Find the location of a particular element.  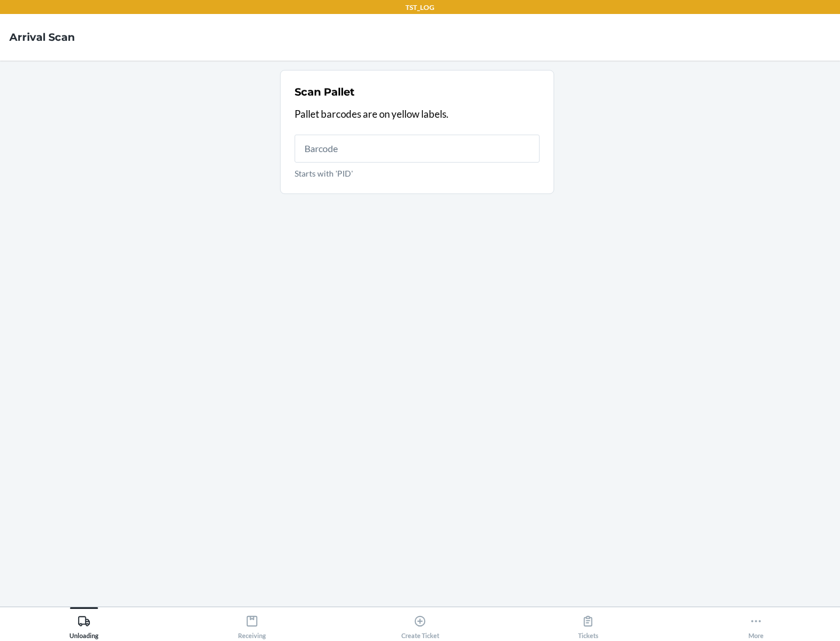

button: Tickets is located at coordinates (588, 623).